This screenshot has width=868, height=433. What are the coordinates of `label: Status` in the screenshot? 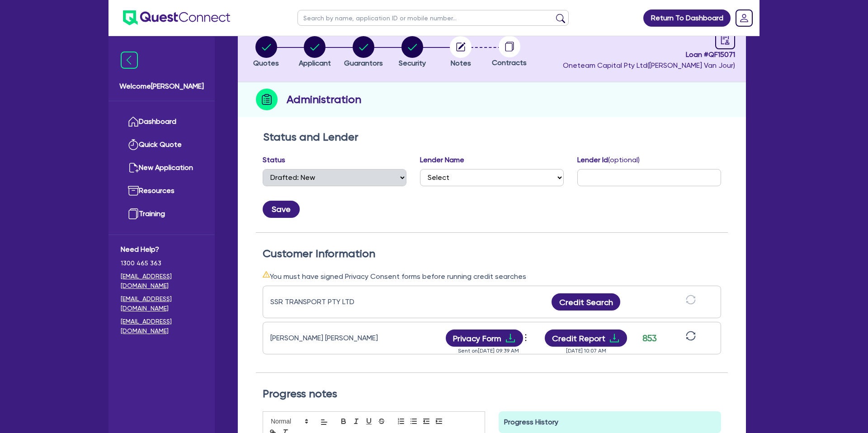 It's located at (274, 160).